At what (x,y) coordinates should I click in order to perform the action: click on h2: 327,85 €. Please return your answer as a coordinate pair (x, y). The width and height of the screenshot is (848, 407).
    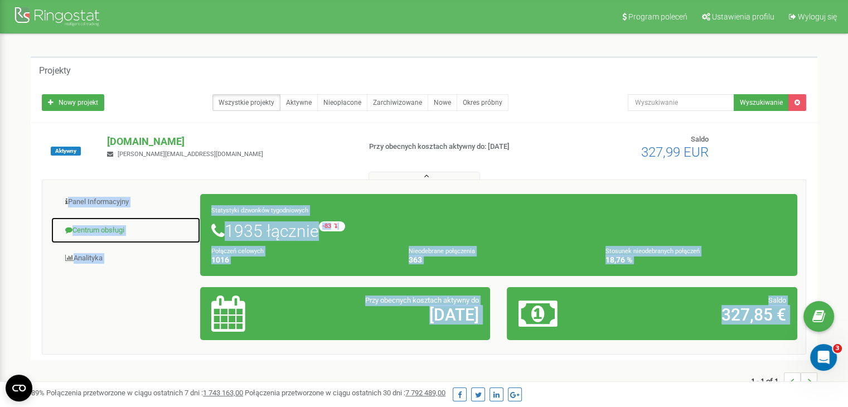
    Looking at the image, I should click on (700, 314).